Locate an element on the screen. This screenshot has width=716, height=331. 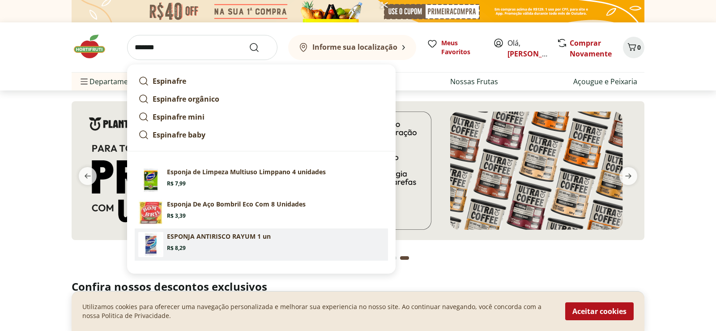
span: 0 is located at coordinates (639, 47).